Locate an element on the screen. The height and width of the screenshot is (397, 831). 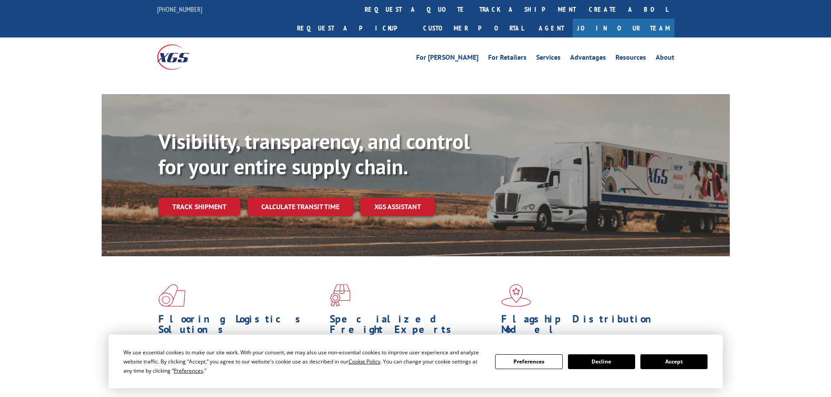
a: Resources is located at coordinates (631, 59).